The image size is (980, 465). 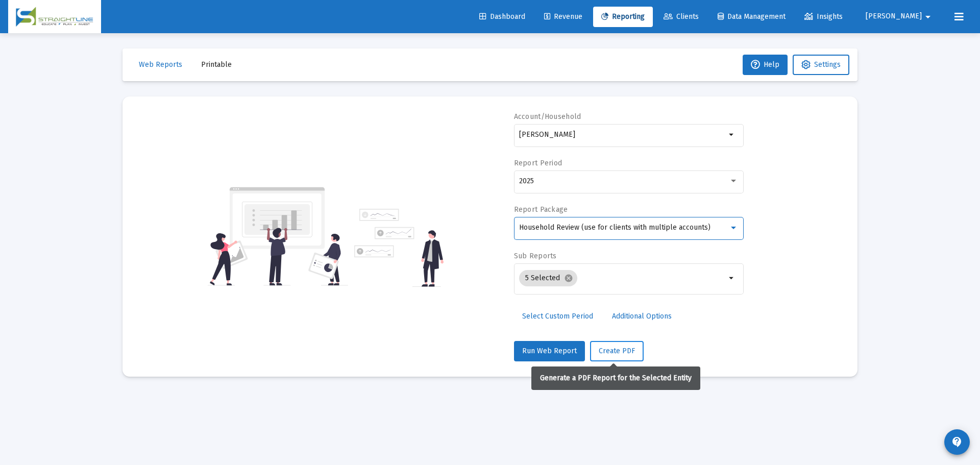 I want to click on img: reporting, so click(x=277, y=236).